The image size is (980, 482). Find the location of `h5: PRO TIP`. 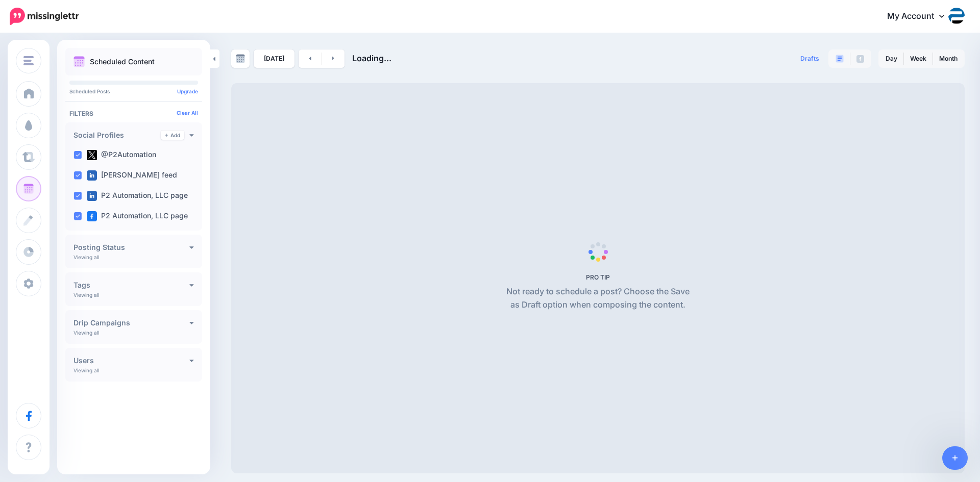

h5: PRO TIP is located at coordinates (598, 277).